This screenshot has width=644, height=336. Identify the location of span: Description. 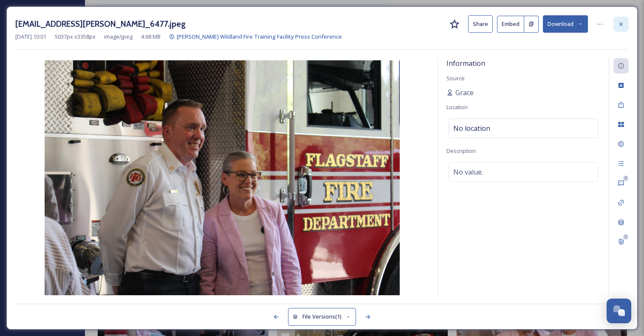
(461, 151).